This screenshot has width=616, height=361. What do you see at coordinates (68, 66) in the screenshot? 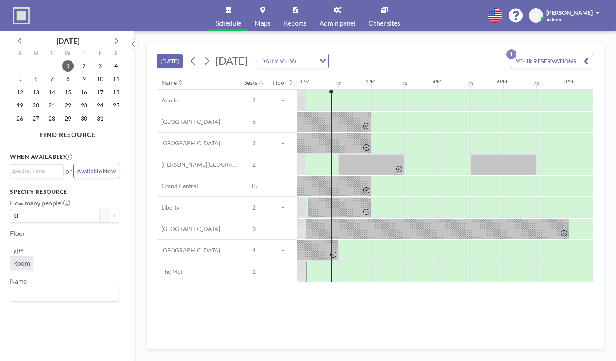
I see `span: Wednesday, October 1, 2025` at bounding box center [68, 66].